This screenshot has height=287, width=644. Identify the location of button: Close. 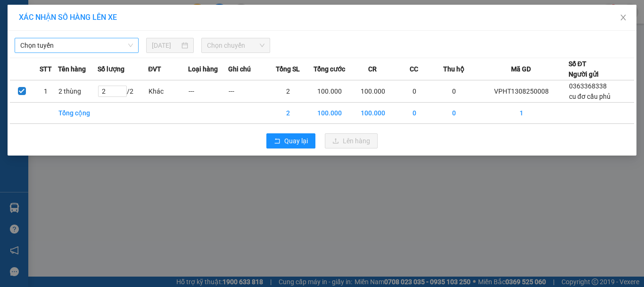
(623, 18).